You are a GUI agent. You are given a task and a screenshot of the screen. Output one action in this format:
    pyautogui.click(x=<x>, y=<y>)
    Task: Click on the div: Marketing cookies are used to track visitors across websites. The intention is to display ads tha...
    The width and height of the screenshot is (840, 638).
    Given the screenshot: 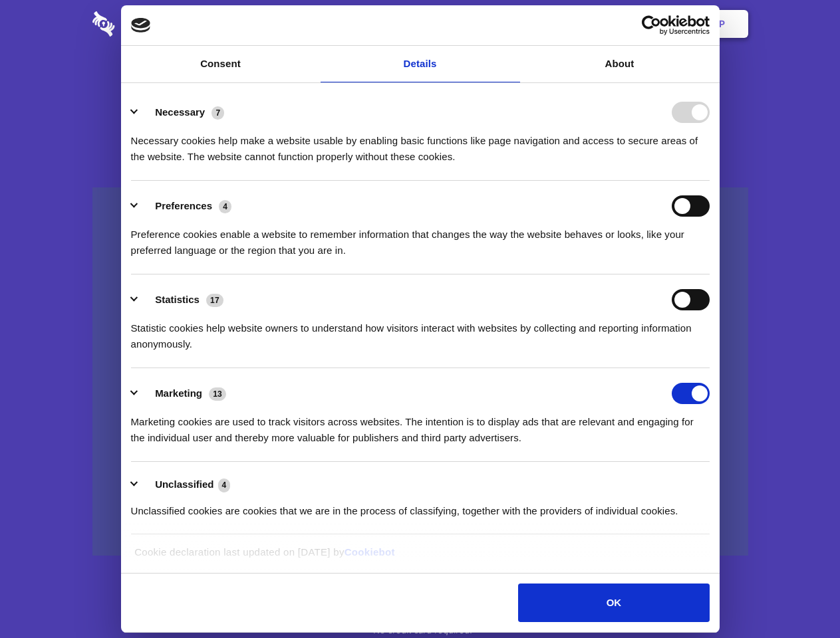 What is the action you would take?
    pyautogui.click(x=420, y=425)
    